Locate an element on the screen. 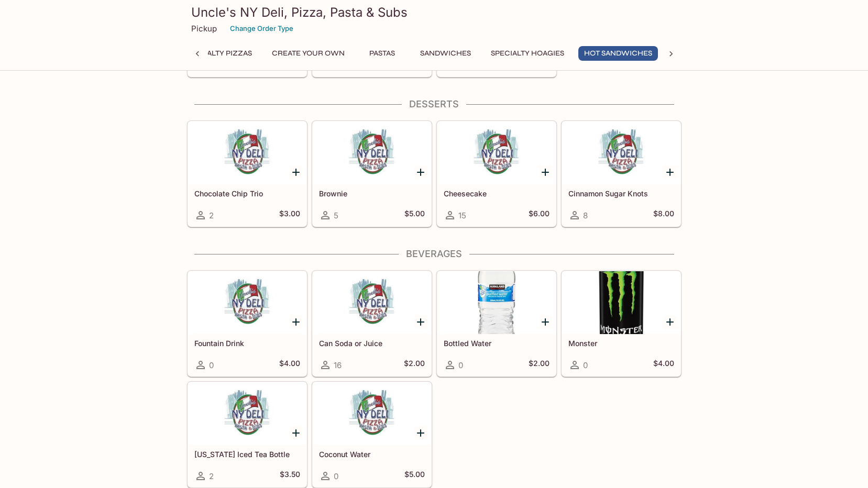 The image size is (868, 488). button: Add Cheesecake is located at coordinates (546, 171).